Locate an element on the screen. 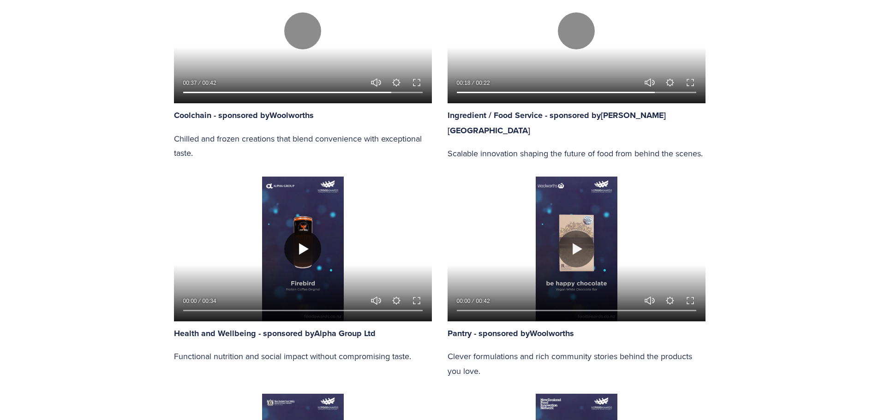 The image size is (879, 420). p: Scalable innovation shaping the future of food from behind the scenes. is located at coordinates (576, 154).